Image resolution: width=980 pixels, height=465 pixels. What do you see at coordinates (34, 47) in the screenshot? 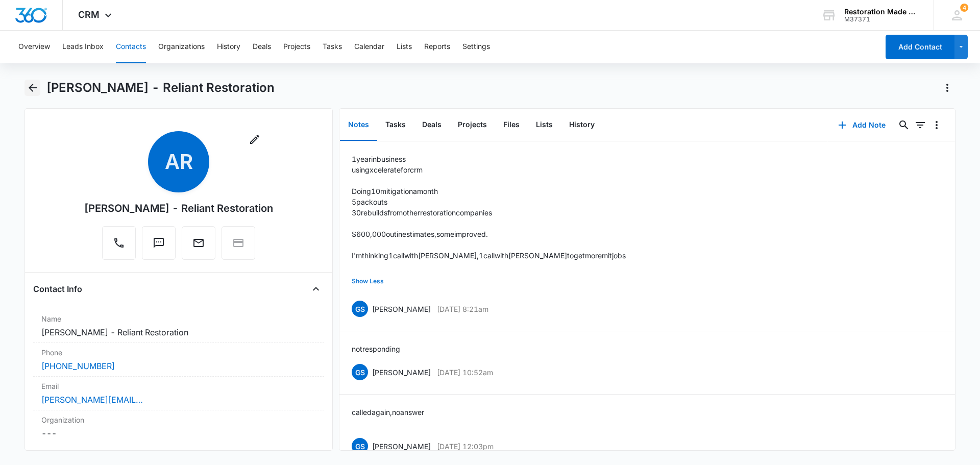
I see `button: Overview` at bounding box center [34, 47].